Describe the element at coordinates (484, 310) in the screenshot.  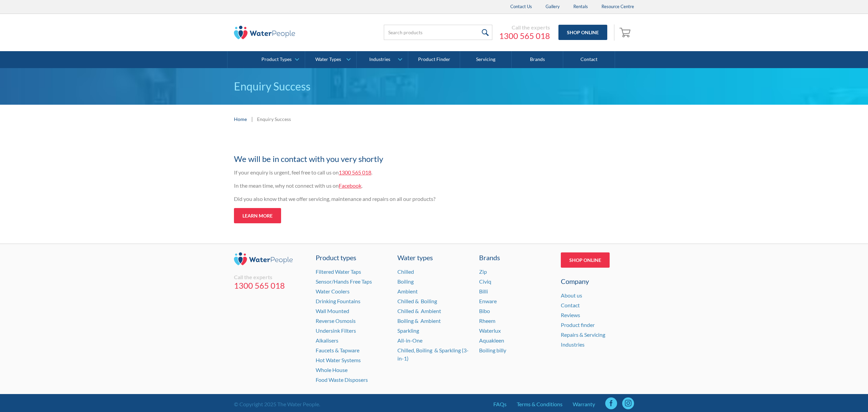
I see `a: Bibo` at that location.